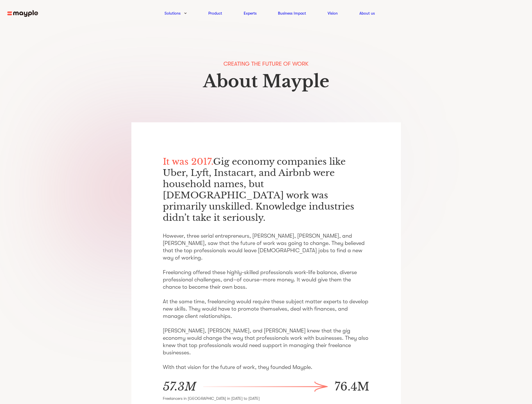 This screenshot has width=532, height=404. What do you see at coordinates (215, 13) in the screenshot?
I see `a: Product` at bounding box center [215, 13].